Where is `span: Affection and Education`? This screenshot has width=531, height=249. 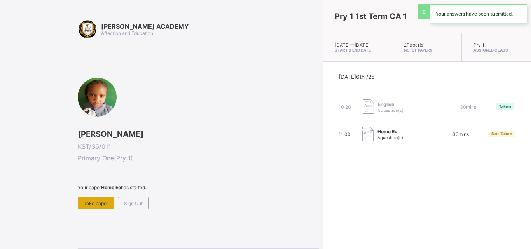 span: Affection and Education is located at coordinates (127, 33).